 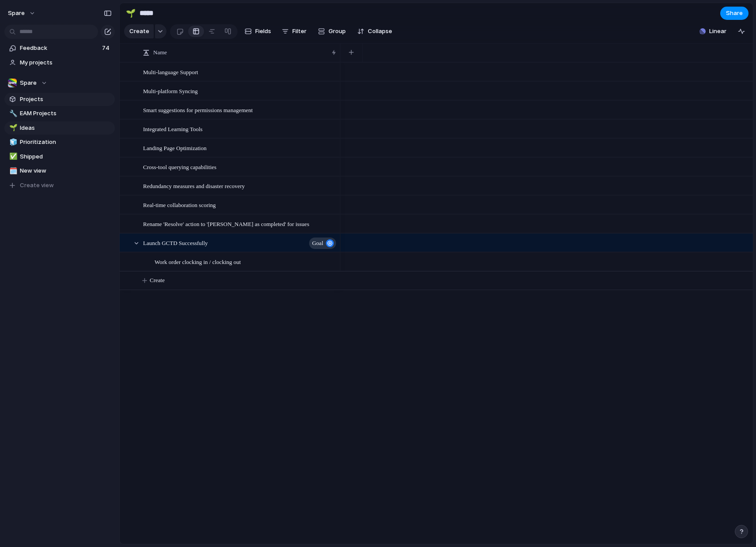 I want to click on span: Smart suggestions for permissions management, so click(x=198, y=109).